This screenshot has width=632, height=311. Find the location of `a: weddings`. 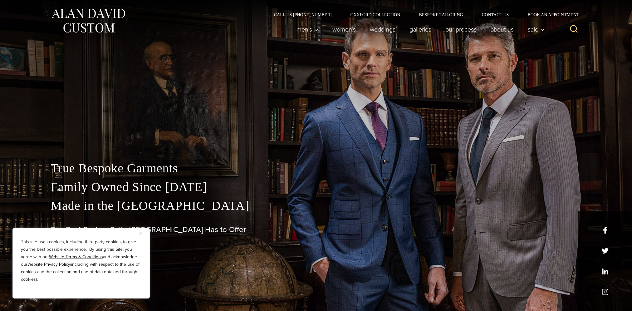

a: weddings is located at coordinates (382, 29).